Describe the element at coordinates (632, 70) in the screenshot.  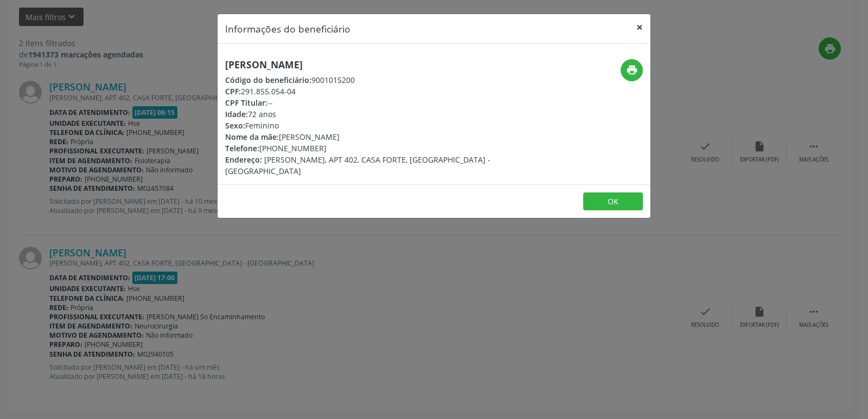
I see `i: print` at that location.